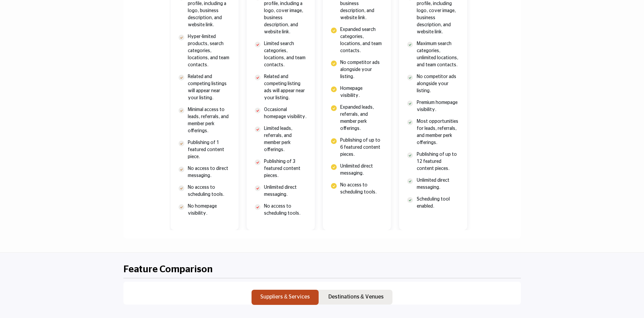 The height and width of the screenshot is (318, 644). I want to click on p: Maximum search categories, unlimited locations, and team contacts., so click(438, 55).